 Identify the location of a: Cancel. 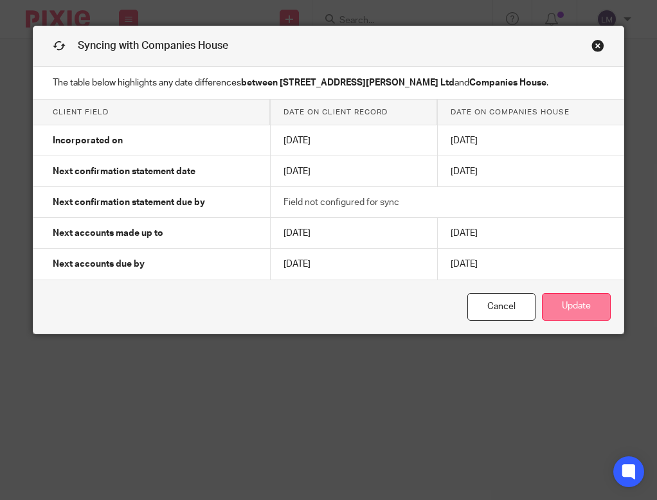
(501, 307).